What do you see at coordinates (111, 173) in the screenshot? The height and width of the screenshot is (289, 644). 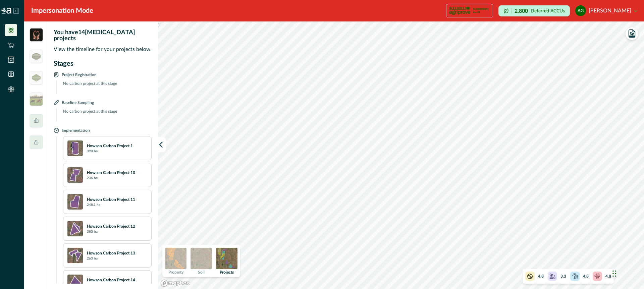 I see `p: Howson Carbon Project 10` at bounding box center [111, 173].